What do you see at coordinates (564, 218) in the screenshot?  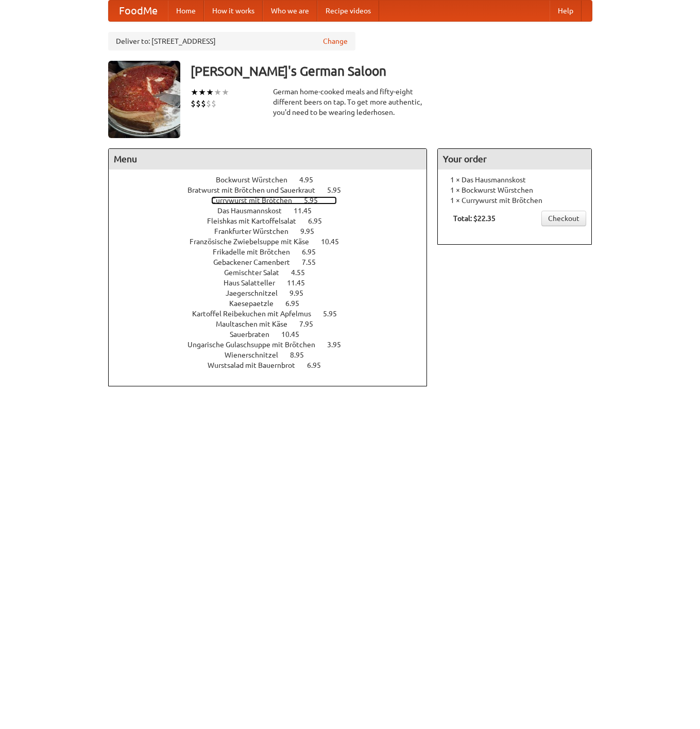 I see `a: Checkout` at bounding box center [564, 218].